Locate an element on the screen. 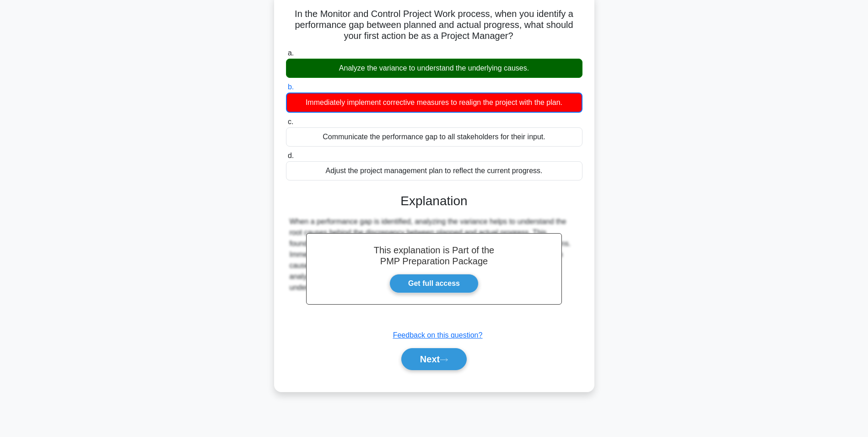 The width and height of the screenshot is (868, 437). a: Feedback on this question? is located at coordinates (438, 335).